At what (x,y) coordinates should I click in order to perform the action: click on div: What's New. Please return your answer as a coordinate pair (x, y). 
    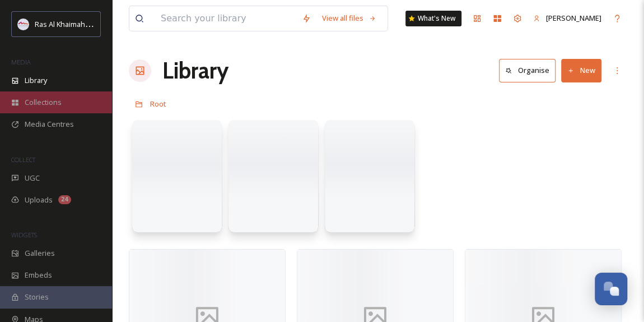
    Looking at the image, I should click on (434, 19).